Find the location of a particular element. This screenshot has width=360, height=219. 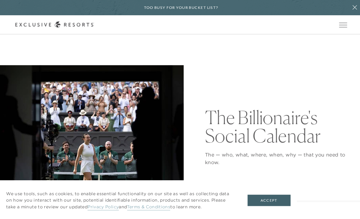

p: The — who, what, where, when, why — that you need to know. is located at coordinates (274, 157).